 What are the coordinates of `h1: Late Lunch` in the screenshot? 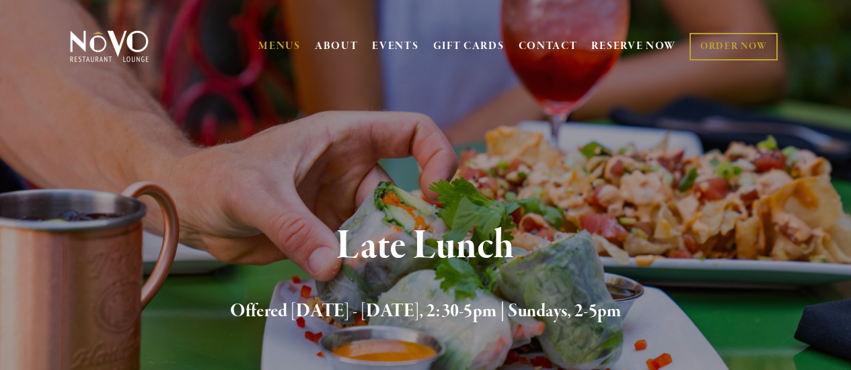 It's located at (425, 246).